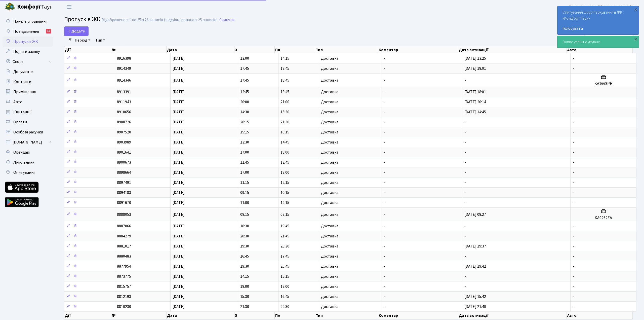 The width and height of the screenshot is (644, 320). What do you see at coordinates (28, 102) in the screenshot?
I see `a: Авто` at bounding box center [28, 102].